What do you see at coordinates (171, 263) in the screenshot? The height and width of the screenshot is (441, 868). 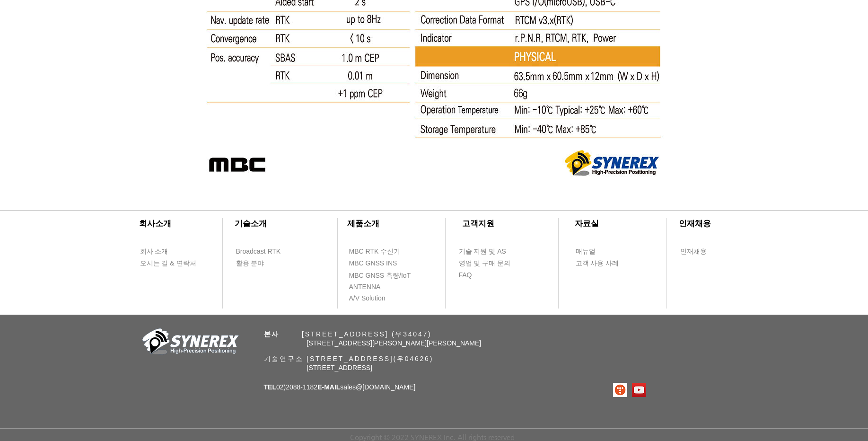 I see `a: 오시는 길 & 연락처` at bounding box center [171, 263].